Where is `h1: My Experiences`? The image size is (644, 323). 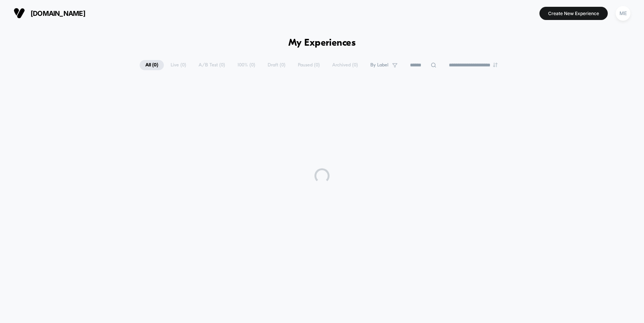 h1: My Experiences is located at coordinates (322, 43).